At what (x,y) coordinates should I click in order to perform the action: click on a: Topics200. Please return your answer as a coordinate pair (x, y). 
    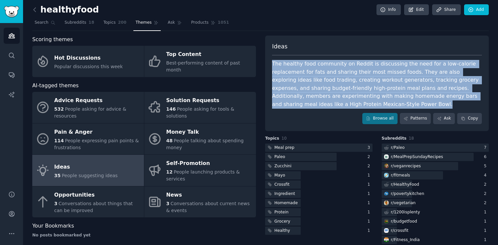
    Looking at the image, I should click on (115, 24).